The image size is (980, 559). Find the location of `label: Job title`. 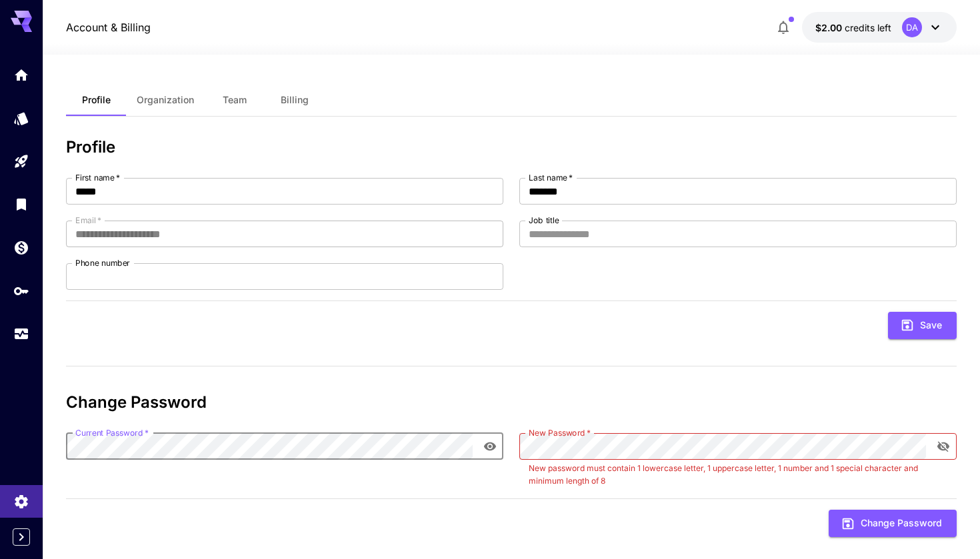

label: Job title is located at coordinates (544, 220).